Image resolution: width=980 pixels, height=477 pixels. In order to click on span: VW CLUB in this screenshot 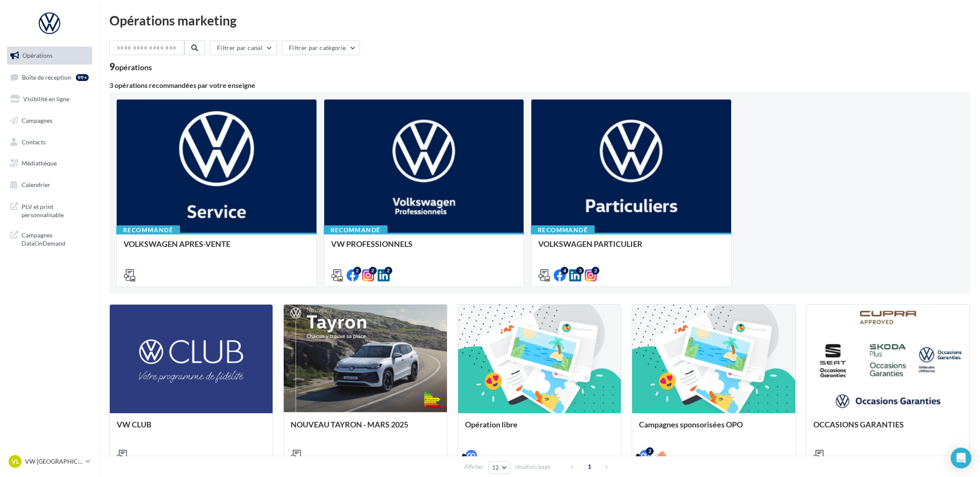, I will do `click(134, 424)`.